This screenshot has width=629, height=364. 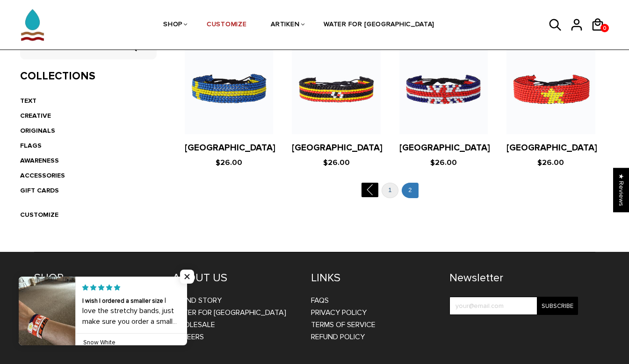 I want to click on h4: Newsletter, so click(x=513, y=278).